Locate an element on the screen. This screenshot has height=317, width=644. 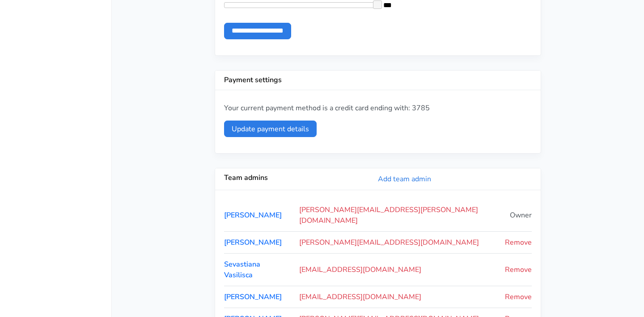
a: Add team admin is located at coordinates (404, 179).